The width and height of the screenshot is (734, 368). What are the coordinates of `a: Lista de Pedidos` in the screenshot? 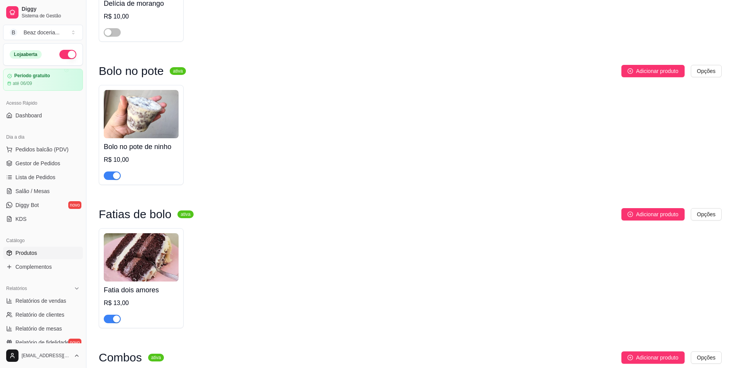 It's located at (43, 177).